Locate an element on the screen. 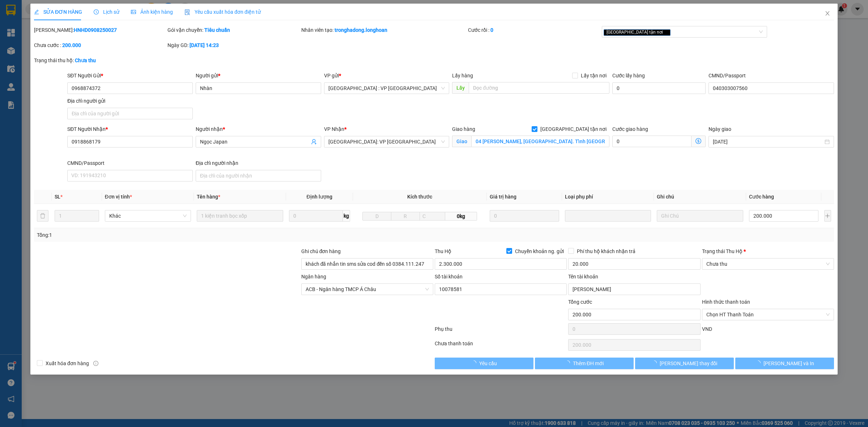 This screenshot has height=427, width=868. b: HNHD0908250027 is located at coordinates (95, 30).